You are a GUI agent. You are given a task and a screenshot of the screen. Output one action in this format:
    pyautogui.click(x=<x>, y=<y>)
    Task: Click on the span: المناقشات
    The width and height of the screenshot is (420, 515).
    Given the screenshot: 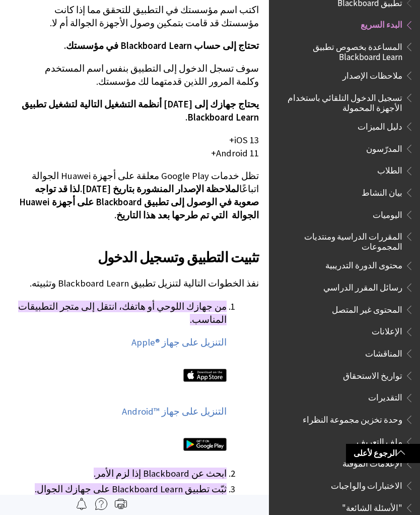 What is the action you would take?
    pyautogui.click(x=384, y=352)
    